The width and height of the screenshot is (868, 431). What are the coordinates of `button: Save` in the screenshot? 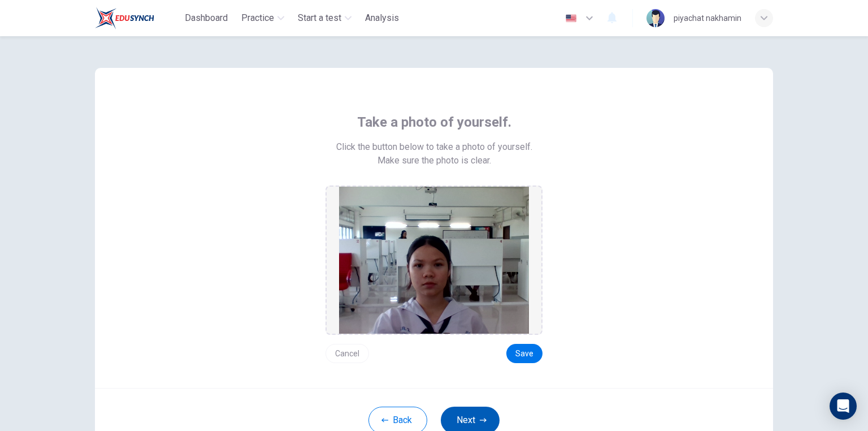 It's located at (524, 353).